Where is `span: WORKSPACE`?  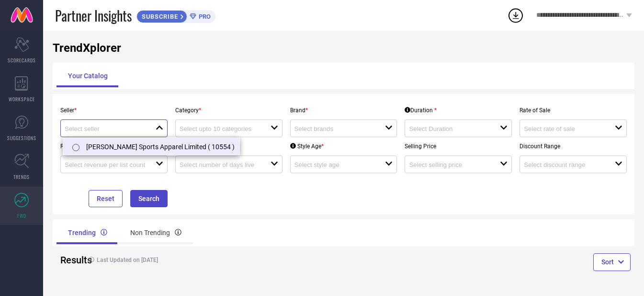 span: WORKSPACE is located at coordinates (21, 99).